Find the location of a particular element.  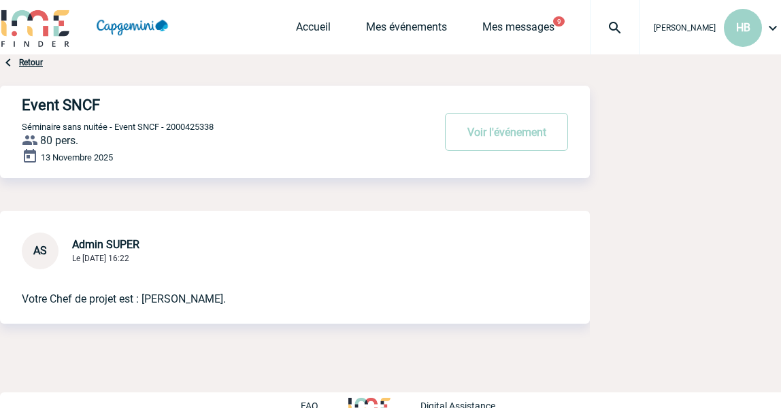

a: Accueil is located at coordinates (313, 30).